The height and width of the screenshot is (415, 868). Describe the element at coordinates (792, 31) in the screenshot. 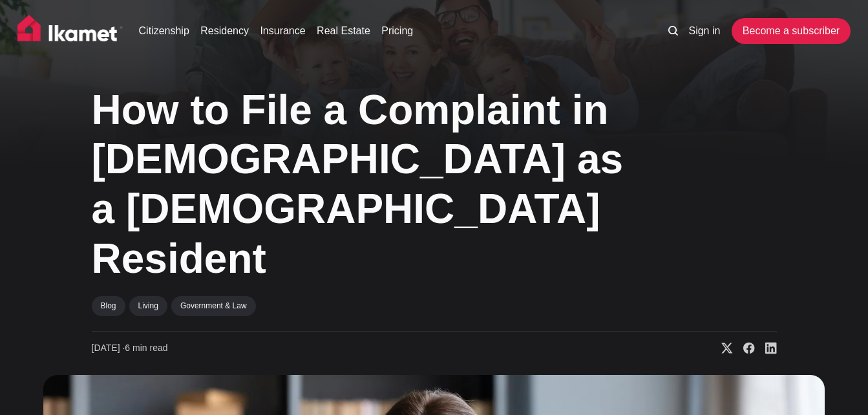

I see `a: Become a subscriber` at that location.